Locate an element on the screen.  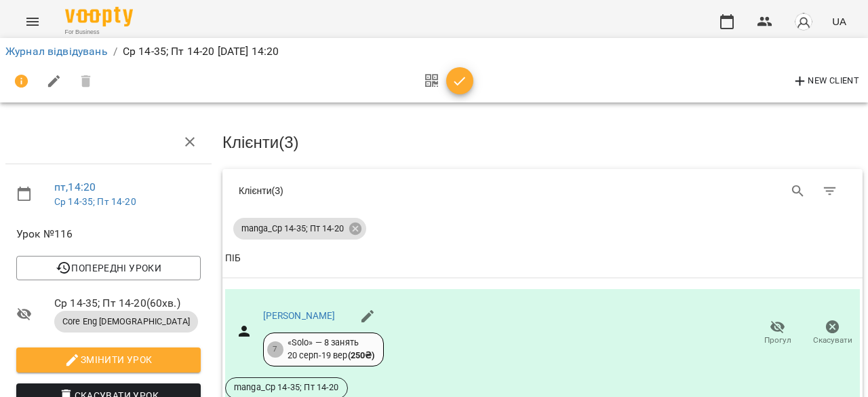
div: manga_Ср 14-35; Пт 14-20 is located at coordinates (299, 229).